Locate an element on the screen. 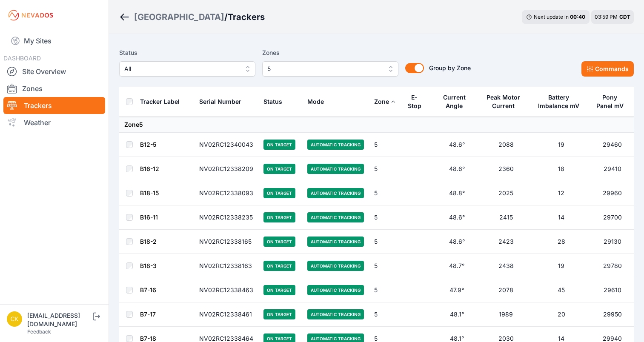  td: NV02RC12340043 is located at coordinates (226, 145).